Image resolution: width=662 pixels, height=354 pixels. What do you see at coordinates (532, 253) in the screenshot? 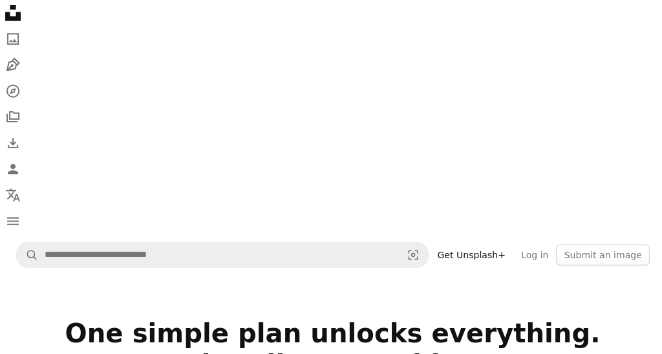
I see `a: Log in` at bounding box center [532, 253].